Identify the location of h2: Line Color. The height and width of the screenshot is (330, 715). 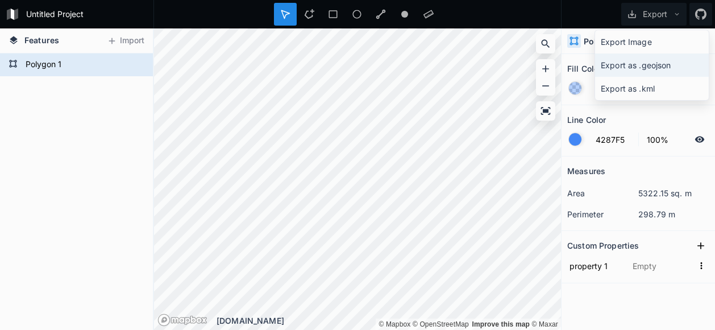
(587, 119).